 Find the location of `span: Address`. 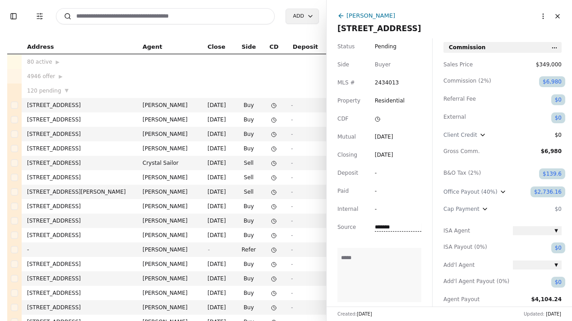

span: Address is located at coordinates (40, 47).